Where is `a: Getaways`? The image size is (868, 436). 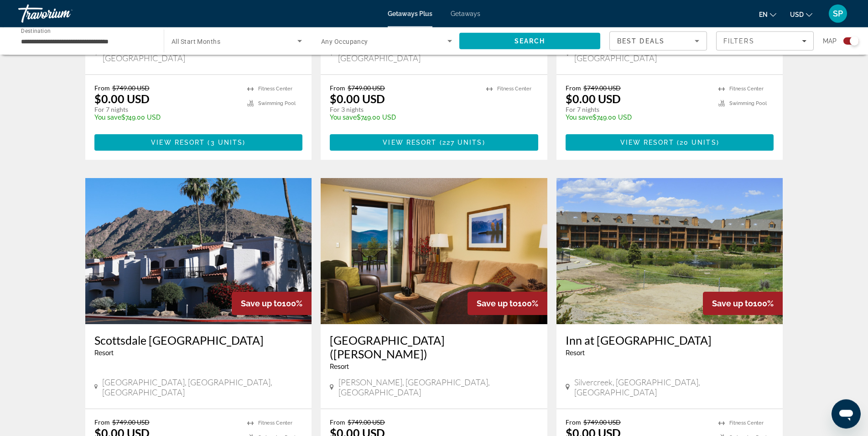
a: Getaways is located at coordinates (465, 14).